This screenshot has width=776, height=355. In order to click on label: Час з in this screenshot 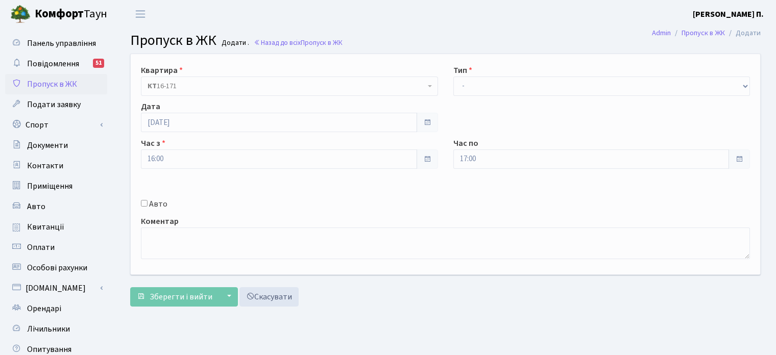, I will do `click(153, 143)`.